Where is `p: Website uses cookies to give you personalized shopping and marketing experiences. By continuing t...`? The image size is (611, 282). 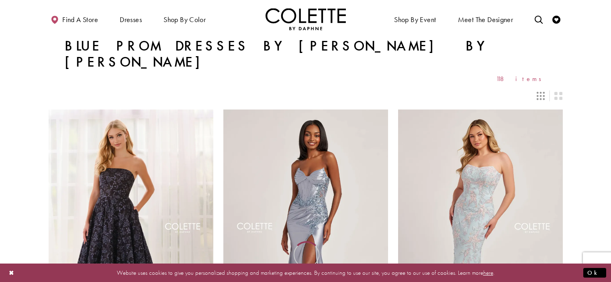
p: Website uses cookies to give you personalized shopping and marketing experiences. By continuing t... is located at coordinates (305, 273).